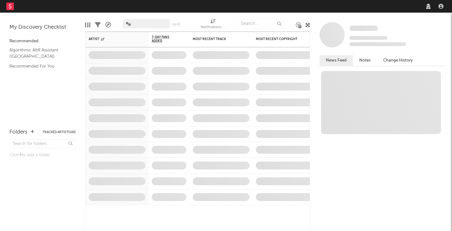  What do you see at coordinates (43, 41) in the screenshot?
I see `div: Recommended` at bounding box center [43, 41].